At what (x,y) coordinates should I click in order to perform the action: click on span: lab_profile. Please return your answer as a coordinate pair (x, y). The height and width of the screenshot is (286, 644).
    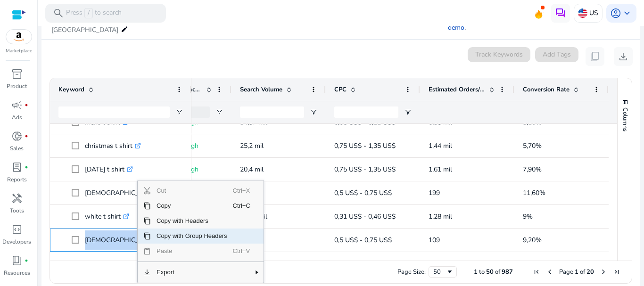
    Looking at the image, I should click on (17, 168).